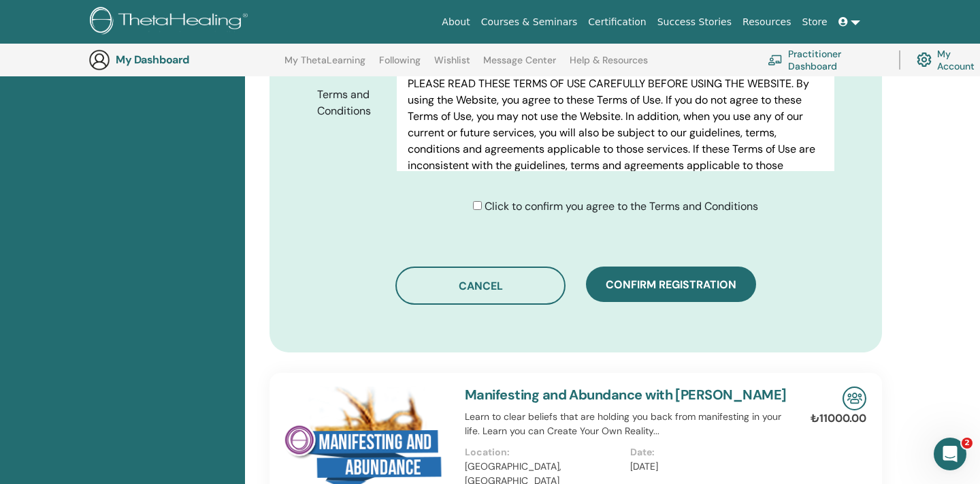 The image size is (980, 484). What do you see at coordinates (543, 452) in the screenshot?
I see `p: Location:` at bounding box center [543, 452].